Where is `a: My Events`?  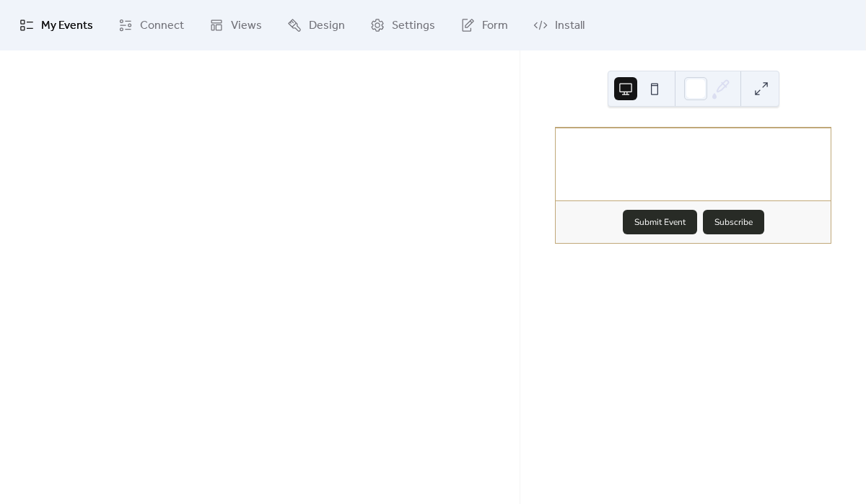 a: My Events is located at coordinates (56, 25).